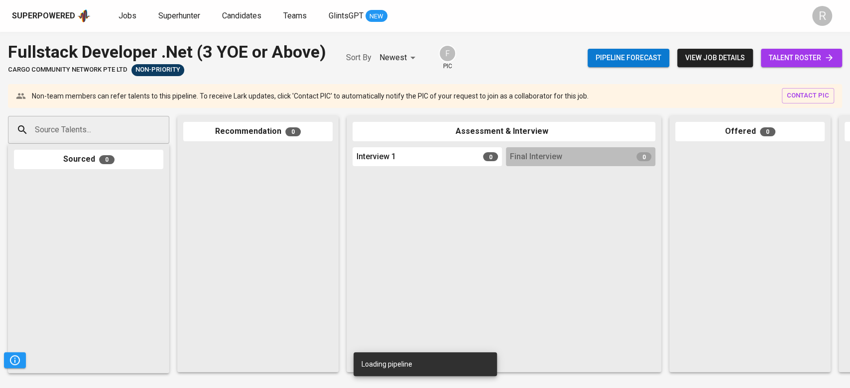 The image size is (850, 388). What do you see at coordinates (628, 58) in the screenshot?
I see `span: Pipeline forecast` at bounding box center [628, 58].